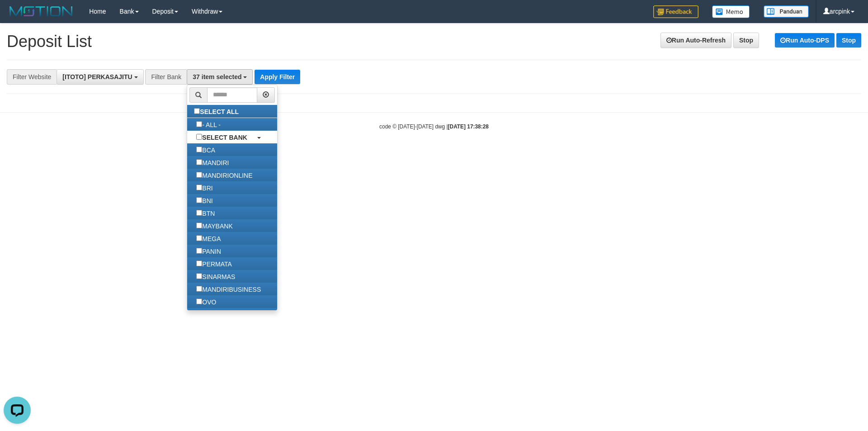 This screenshot has height=431, width=868. I want to click on img: panduan.png, so click(786, 12).